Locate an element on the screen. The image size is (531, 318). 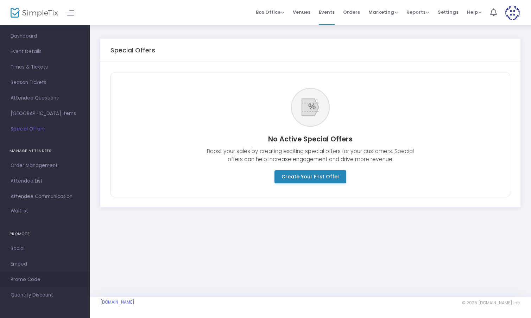
span: Orders is located at coordinates (351, 12).